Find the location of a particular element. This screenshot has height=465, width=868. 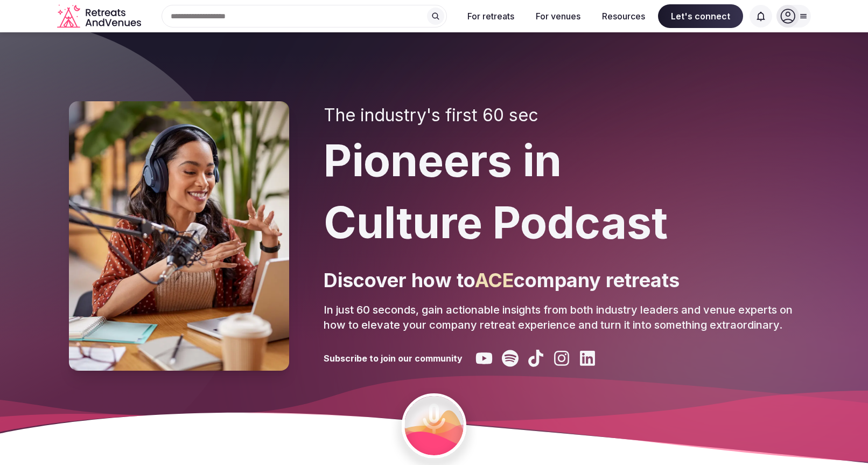

button: For retreats is located at coordinates (491, 16).